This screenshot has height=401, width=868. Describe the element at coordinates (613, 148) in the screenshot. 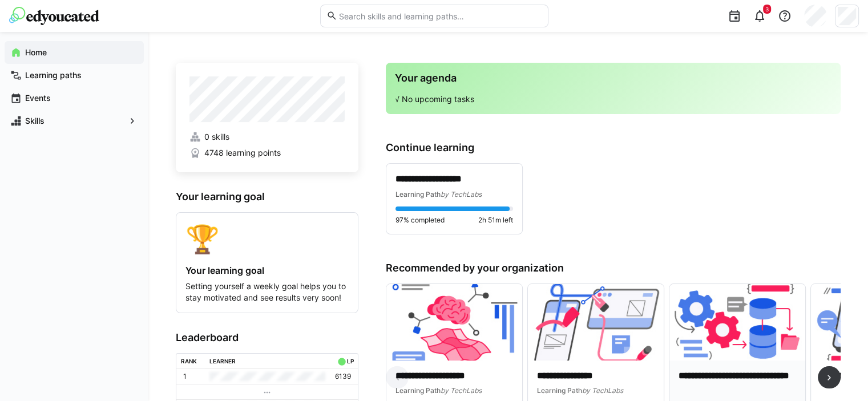

I see `h3: Continue learning` at that location.